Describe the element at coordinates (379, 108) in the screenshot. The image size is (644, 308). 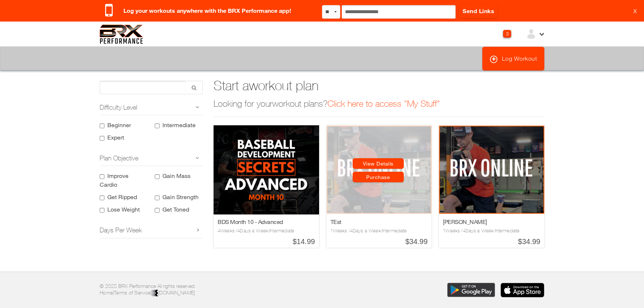
I see `h1: Looking for your workout plans ?` at that location.